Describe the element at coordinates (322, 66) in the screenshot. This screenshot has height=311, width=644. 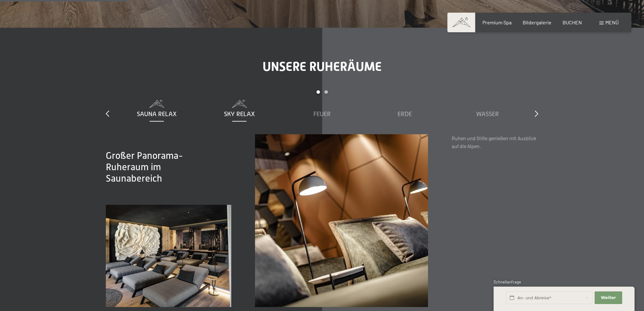
I see `span: Unsere Ruheräume` at that location.